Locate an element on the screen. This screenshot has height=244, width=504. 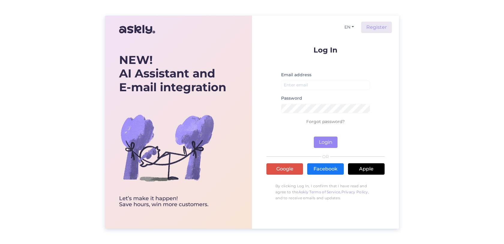
input: Enter email is located at coordinates (326, 85).